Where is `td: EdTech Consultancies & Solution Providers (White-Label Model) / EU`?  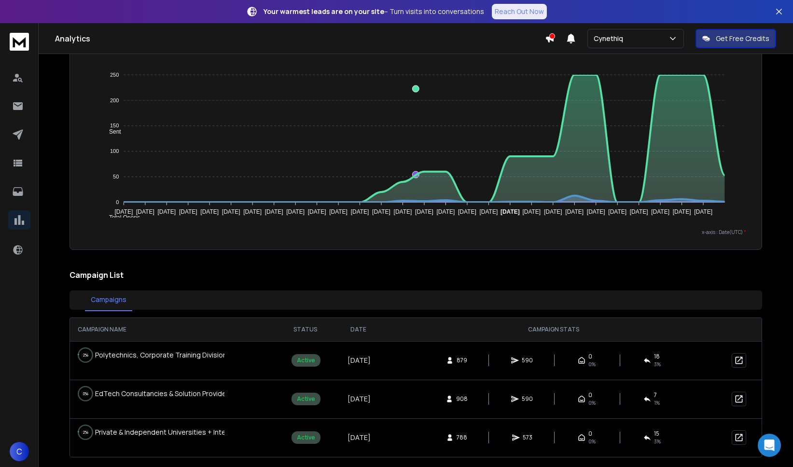
td: EdTech Consultancies & Solution Providers (White-Label Model) / EU is located at coordinates (147, 394).